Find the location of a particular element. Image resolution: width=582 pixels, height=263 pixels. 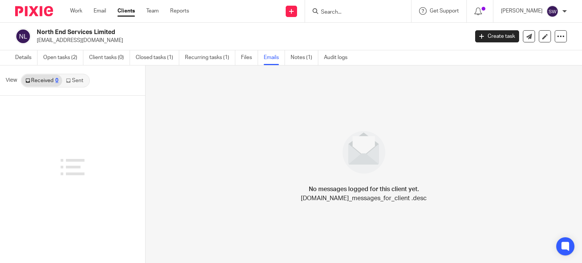

a: Create task is located at coordinates (497, 36).